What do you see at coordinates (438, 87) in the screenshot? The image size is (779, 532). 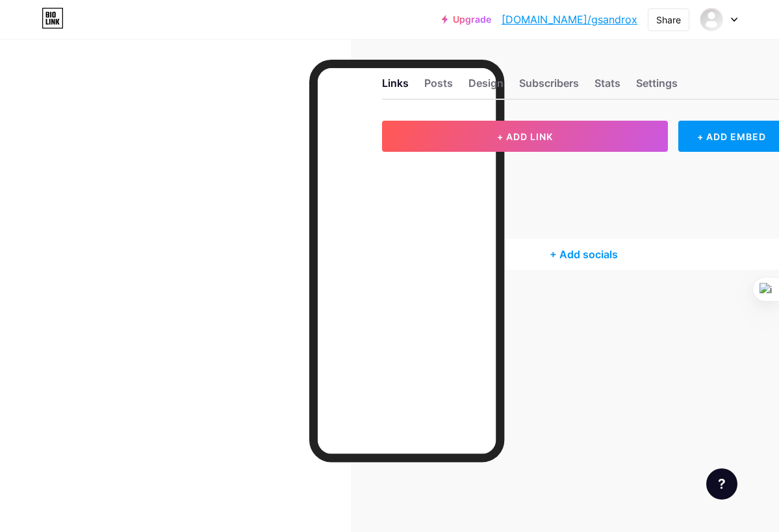 I see `div: Posts` at bounding box center [438, 87].